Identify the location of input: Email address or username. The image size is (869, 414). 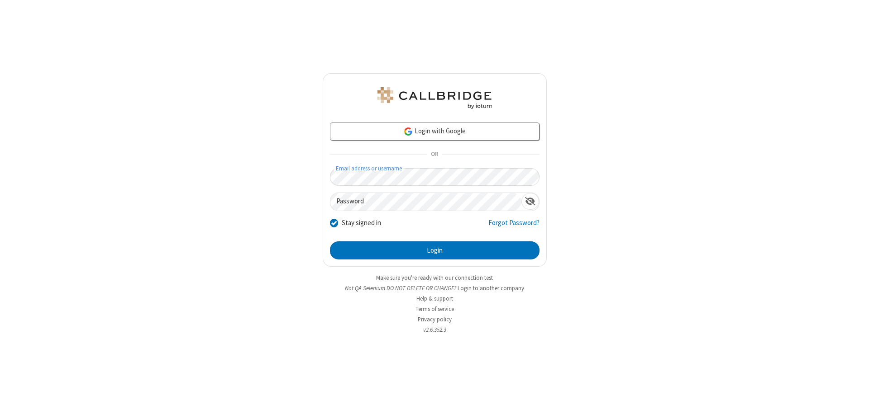
(434, 177).